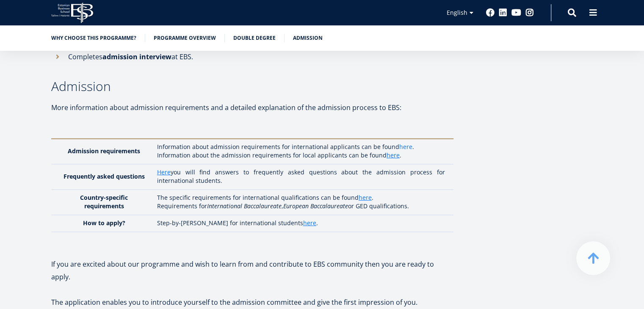 The image size is (644, 309). I want to click on p: Information about the admission requirements for local applicants can be found ., so click(301, 155).